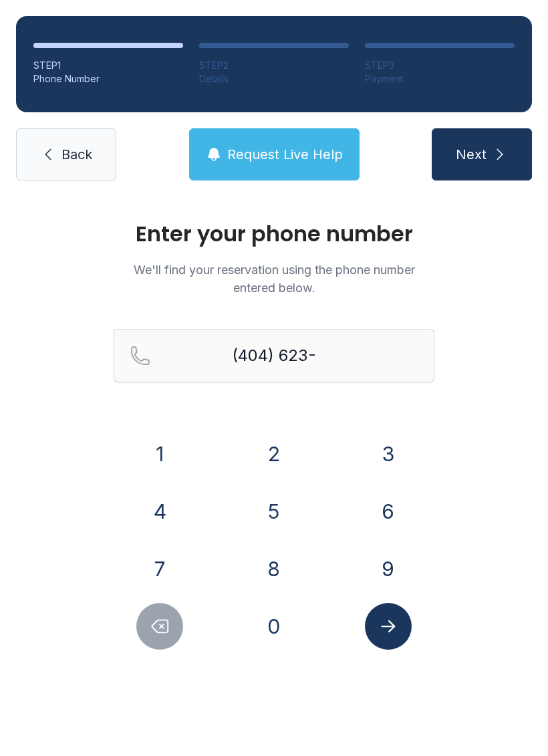  What do you see at coordinates (274, 511) in the screenshot?
I see `button: 5` at bounding box center [274, 511].